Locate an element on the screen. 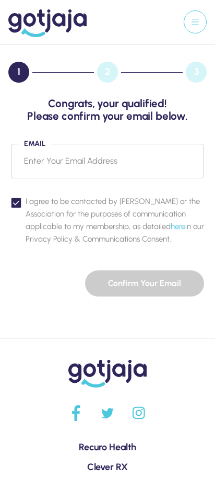 This screenshot has width=215, height=478. div: 3 is located at coordinates (197, 72).